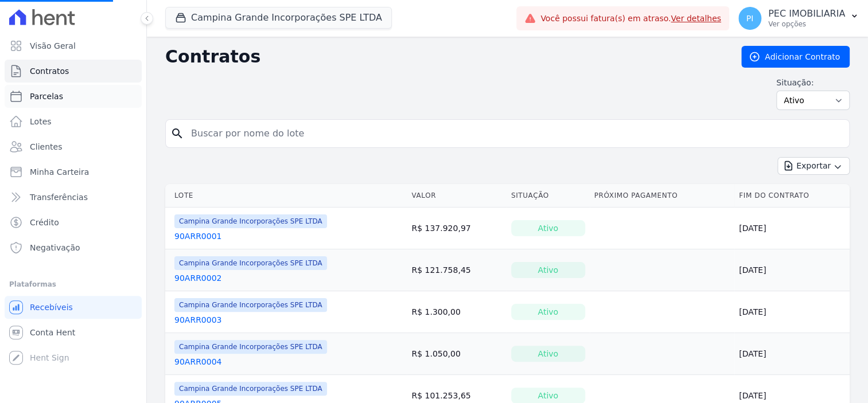 Image resolution: width=868 pixels, height=403 pixels. Describe the element at coordinates (73, 333) in the screenshot. I see `a: Conta Hent` at that location.